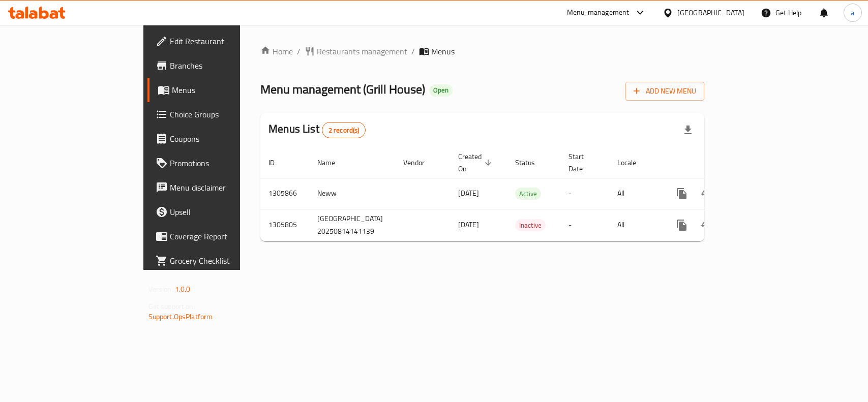 This screenshot has height=402, width=868. Describe the element at coordinates (225, 236) in the screenshot. I see `span: Coverage Report` at that location.